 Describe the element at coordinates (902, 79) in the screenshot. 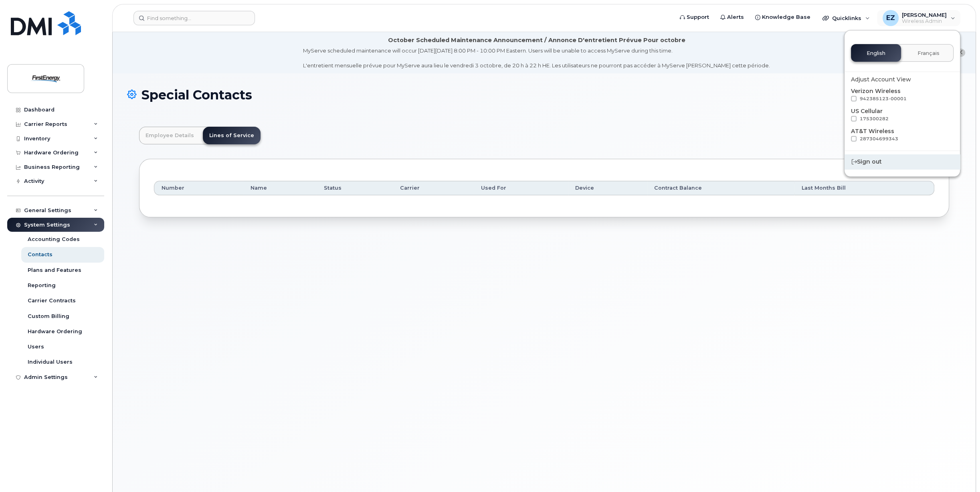

I see `div: Adjust Account View` at that location.